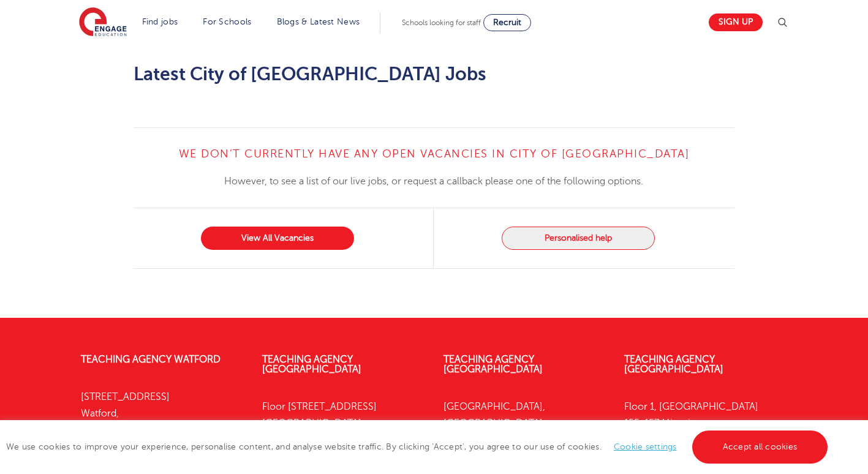 The height and width of the screenshot is (474, 868). What do you see at coordinates (318, 21) in the screenshot?
I see `a: Blogs & Latest News` at bounding box center [318, 21].